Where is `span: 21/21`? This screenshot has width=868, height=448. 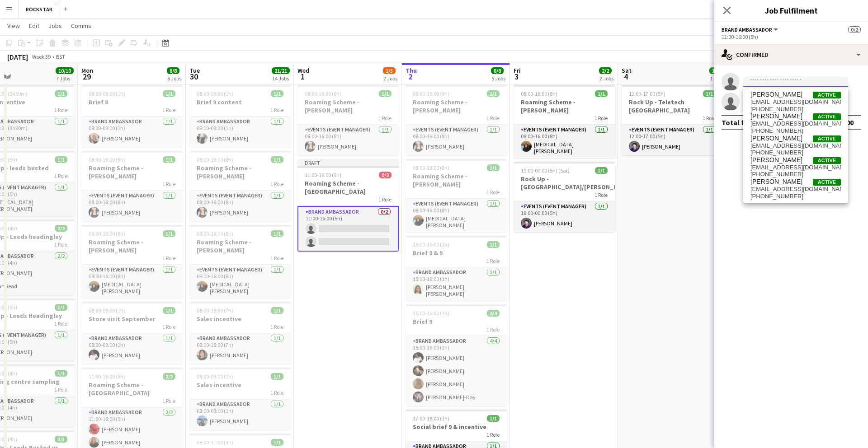
span: 21/21 is located at coordinates (281, 70).